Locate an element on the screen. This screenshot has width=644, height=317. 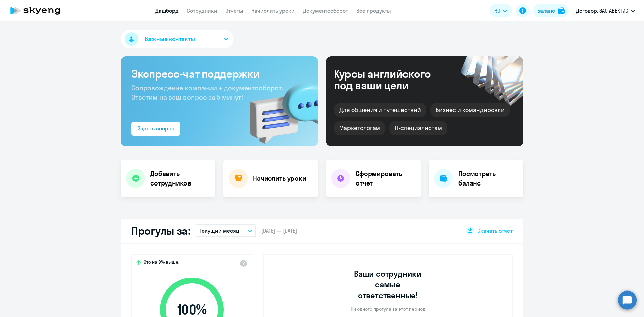
div: Курсы английского под ваши цели is located at coordinates (391, 79).